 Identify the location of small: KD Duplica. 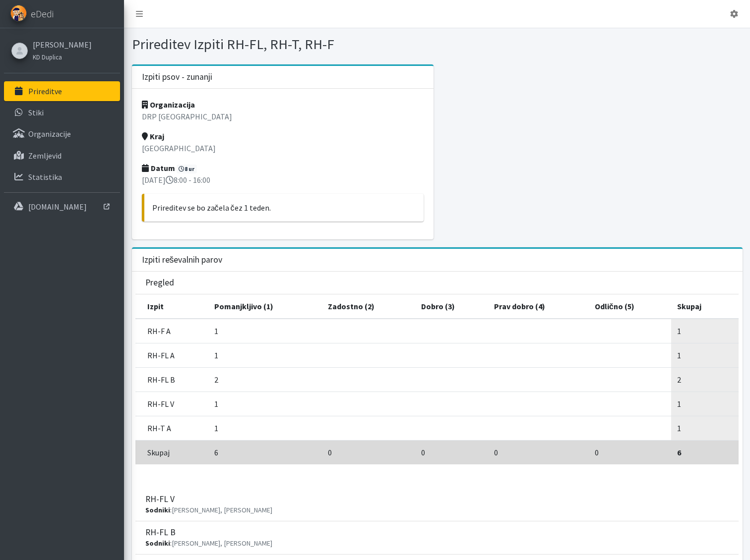
(47, 57).